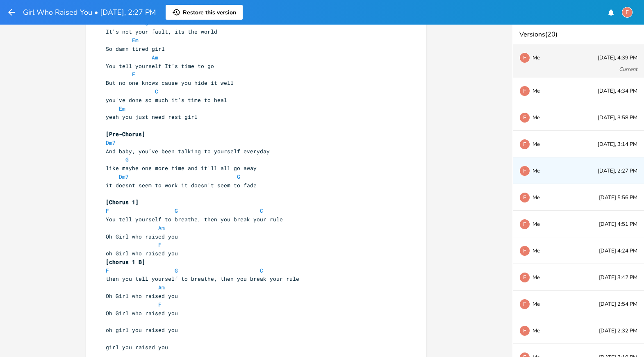 Image resolution: width=644 pixels, height=357 pixels. I want to click on span: [chorus 1 B], so click(125, 262).